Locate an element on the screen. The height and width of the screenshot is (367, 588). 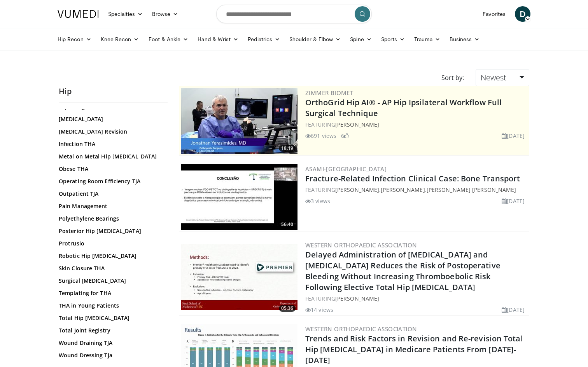
a: Fracture-Related Infection Clinical Case: Bone Transport is located at coordinates (412, 178).